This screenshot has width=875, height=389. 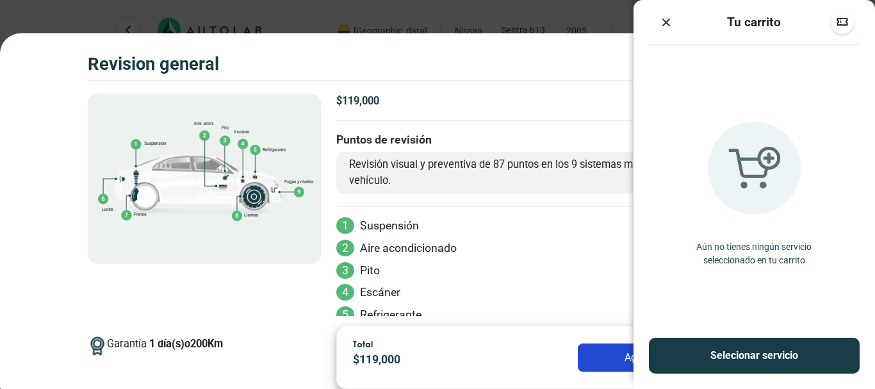 I want to click on li: Suspensión, so click(x=554, y=226).